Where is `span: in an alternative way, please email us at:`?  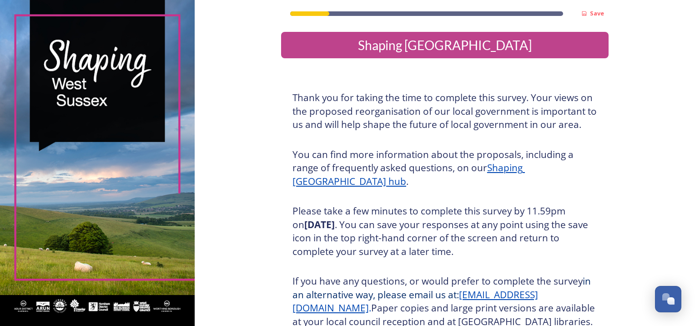 span: in an alternative way, please email us at: is located at coordinates (442, 287).